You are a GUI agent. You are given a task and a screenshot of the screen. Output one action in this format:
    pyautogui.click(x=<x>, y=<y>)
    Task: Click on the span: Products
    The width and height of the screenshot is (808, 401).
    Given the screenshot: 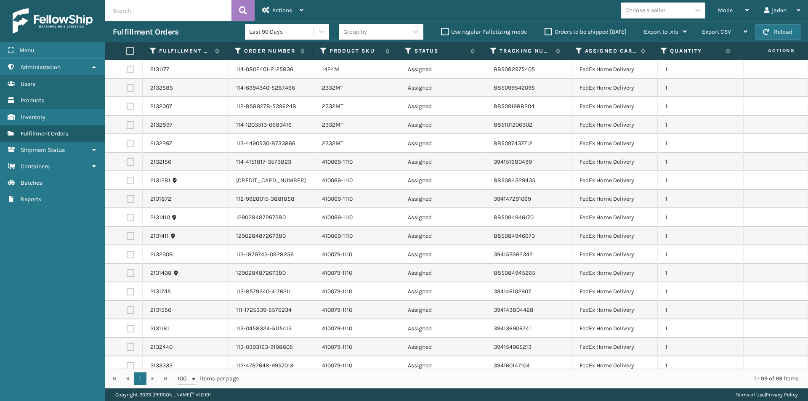 What is the action you would take?
    pyautogui.click(x=32, y=100)
    